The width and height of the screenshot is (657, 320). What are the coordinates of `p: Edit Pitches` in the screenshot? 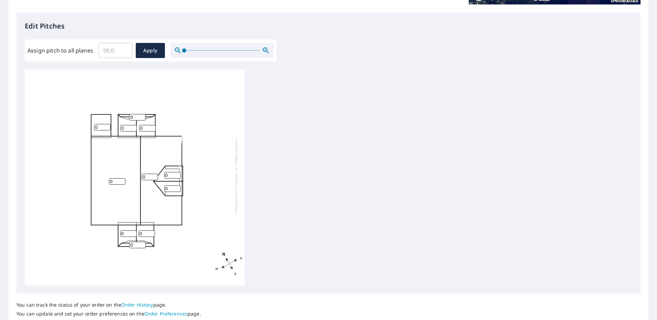 It's located at (328, 26).